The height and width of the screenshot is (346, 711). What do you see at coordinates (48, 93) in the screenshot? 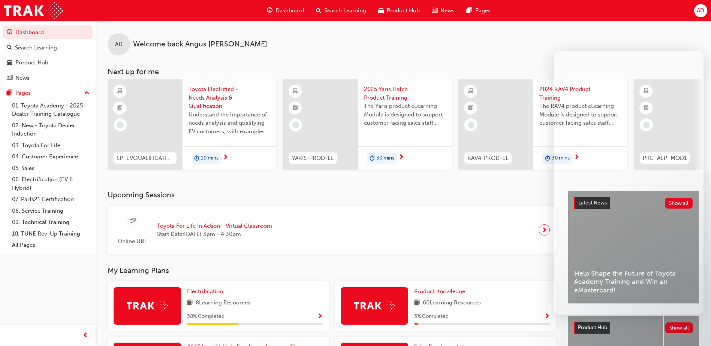
I see `button: Pages` at bounding box center [48, 93].